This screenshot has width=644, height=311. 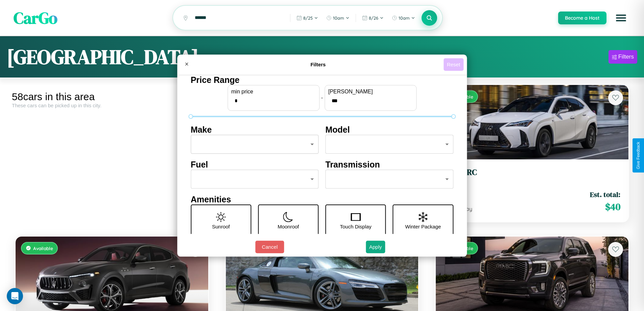 What do you see at coordinates (322, 80) in the screenshot?
I see `h4: Price Range` at bounding box center [322, 80].